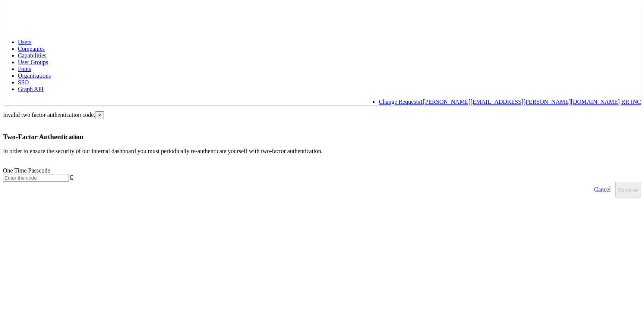  I want to click on a: User Groups, so click(32, 62).